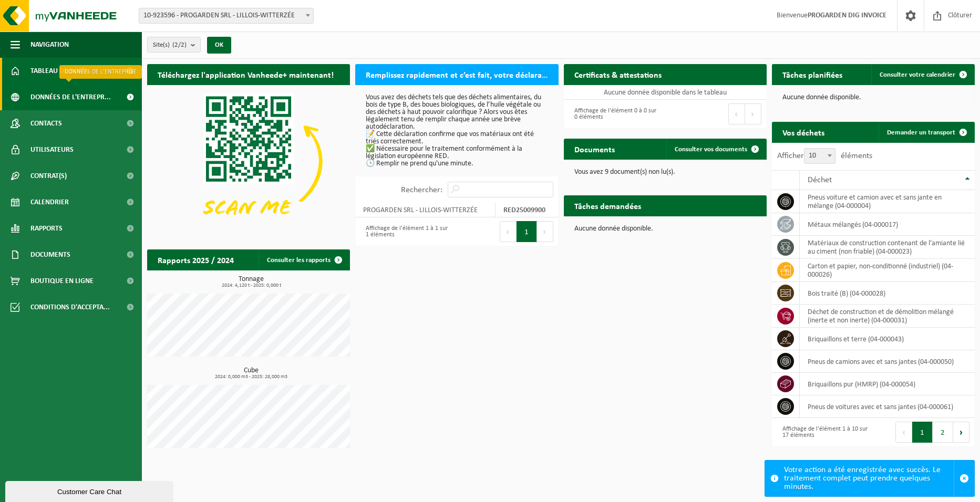 This screenshot has width=980, height=502. Describe the element at coordinates (820, 156) in the screenshot. I see `span: 10` at that location.